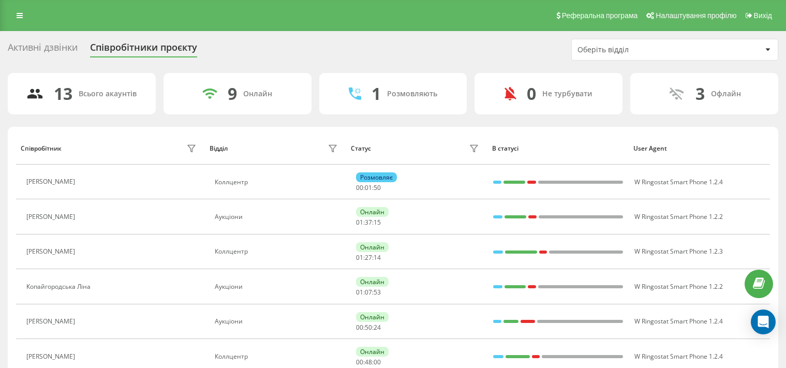 The height and width of the screenshot is (368, 786). I want to click on span: Налаштування профілю, so click(696, 16).